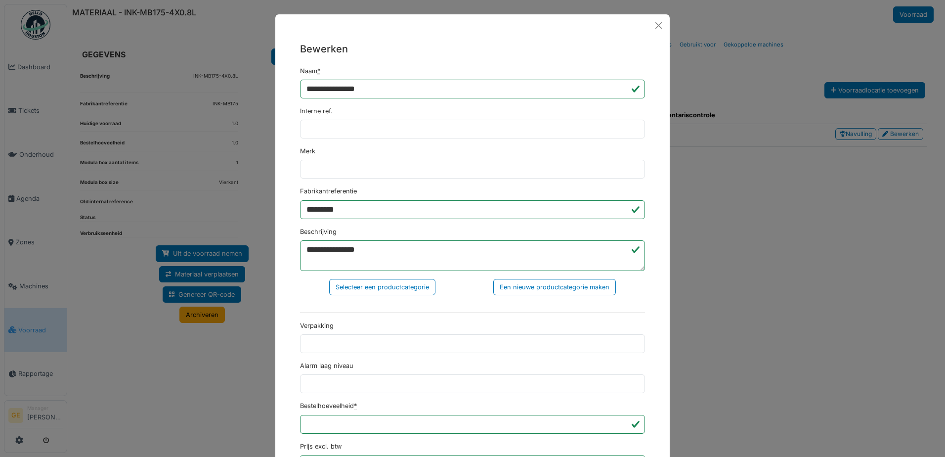 The image size is (945, 457). Describe the element at coordinates (310, 71) in the screenshot. I see `label: Naam` at that location.